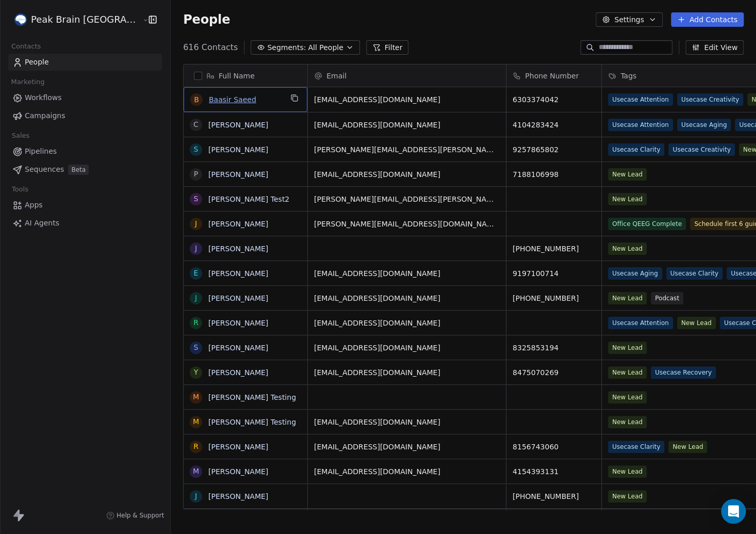 This screenshot has height=534, width=756. Describe the element at coordinates (232, 99) in the screenshot. I see `a: Baasir Saeed` at that location.